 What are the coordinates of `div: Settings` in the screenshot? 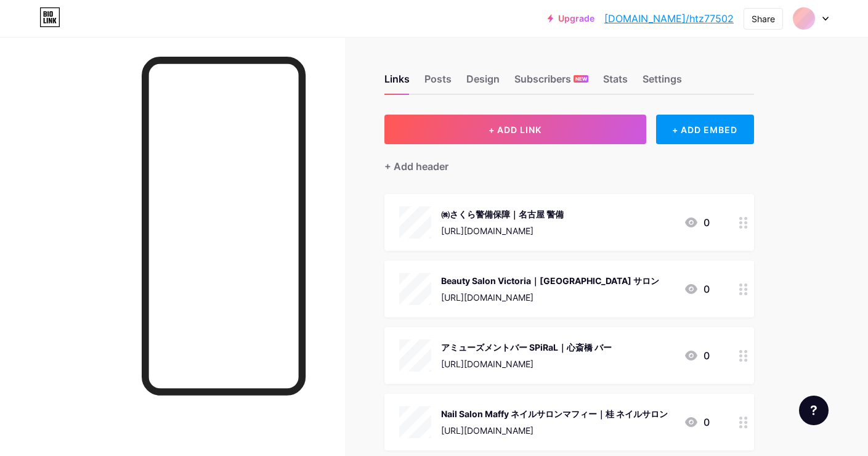 It's located at (663, 83).